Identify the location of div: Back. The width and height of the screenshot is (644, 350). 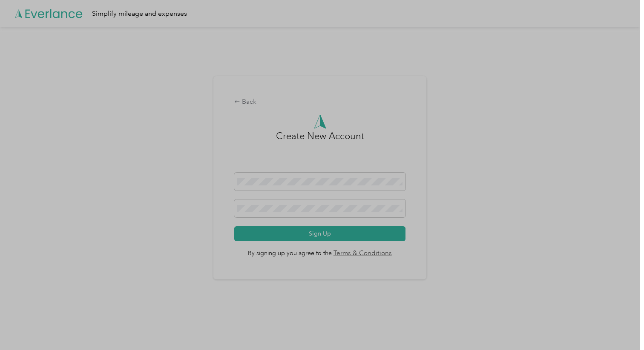
(319, 102).